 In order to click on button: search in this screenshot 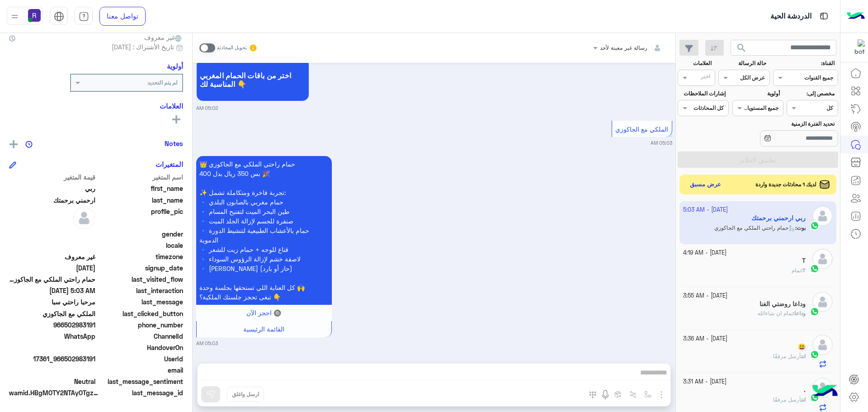, I will do `click(741, 50)`.